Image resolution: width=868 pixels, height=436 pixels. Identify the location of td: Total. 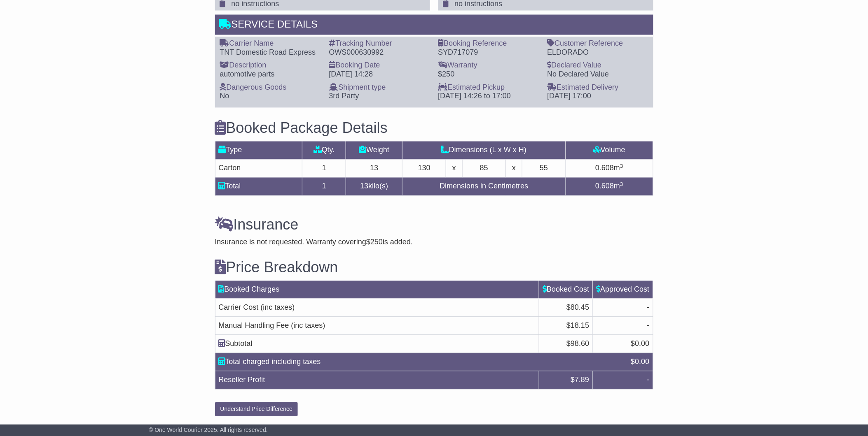
(259, 187).